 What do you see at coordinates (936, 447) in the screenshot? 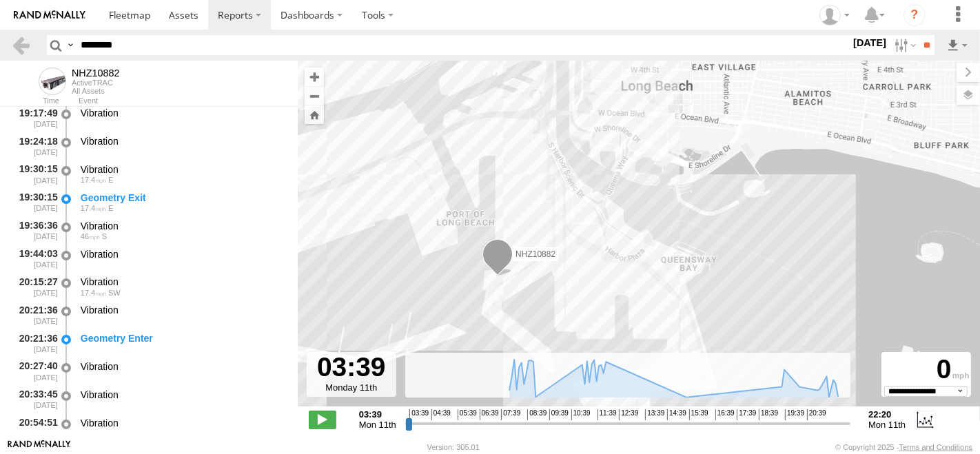
I see `a: Terms and Conditions` at bounding box center [936, 447].